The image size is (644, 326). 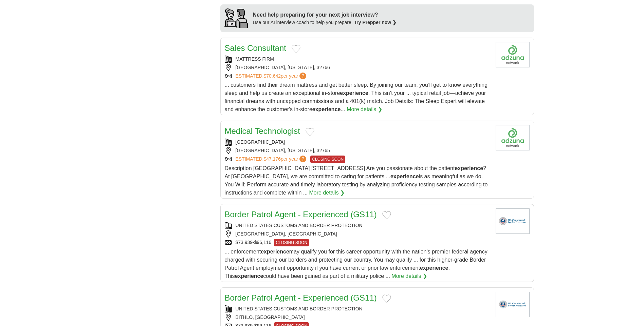 What do you see at coordinates (272, 76) in the screenshot?
I see `a: ESTIMATED:$70,642per year?` at bounding box center [272, 76].